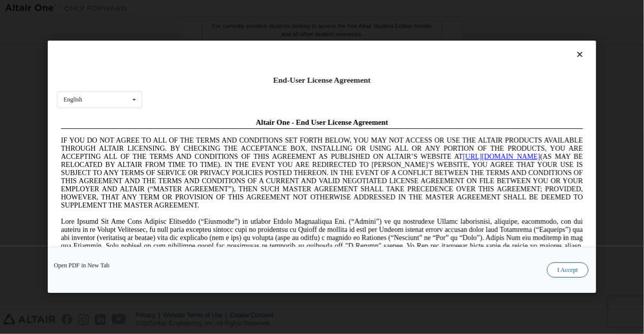 Image resolution: width=644 pixels, height=334 pixels. I want to click on div: English, so click(72, 100).